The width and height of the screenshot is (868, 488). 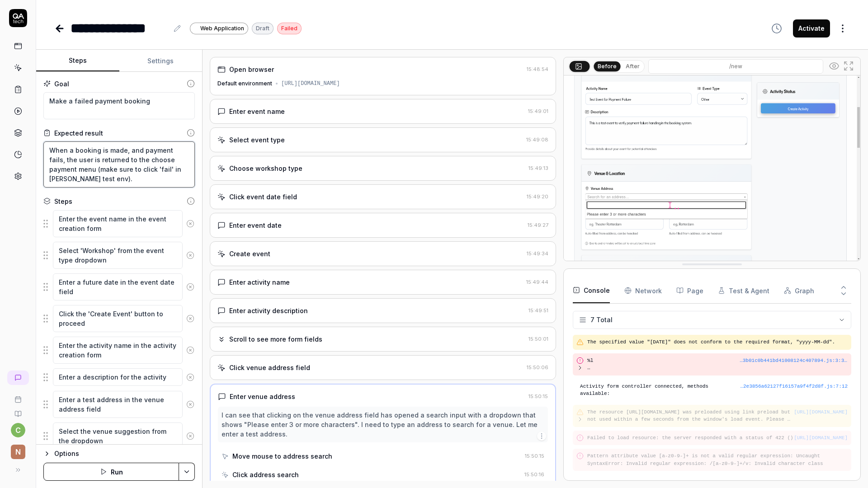 I want to click on div: Move mouse to address search, so click(x=282, y=456).